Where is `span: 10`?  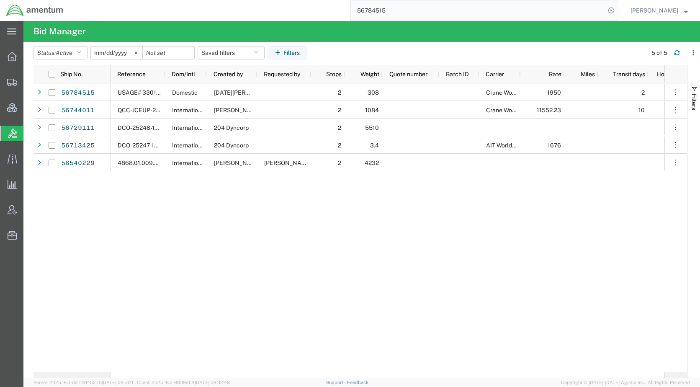 span: 10 is located at coordinates (641, 110).